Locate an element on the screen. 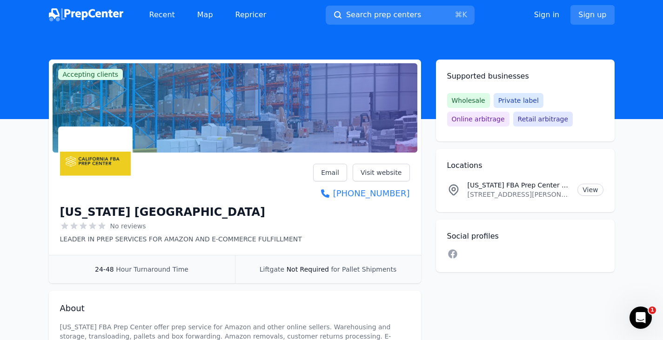 The image size is (663, 340). span: Search prep centers is located at coordinates (383, 15).